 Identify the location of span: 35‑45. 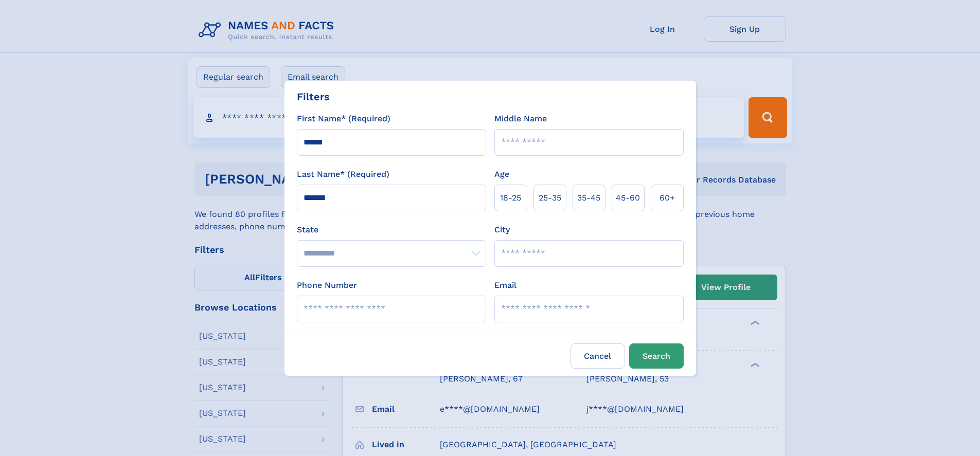
(589, 198).